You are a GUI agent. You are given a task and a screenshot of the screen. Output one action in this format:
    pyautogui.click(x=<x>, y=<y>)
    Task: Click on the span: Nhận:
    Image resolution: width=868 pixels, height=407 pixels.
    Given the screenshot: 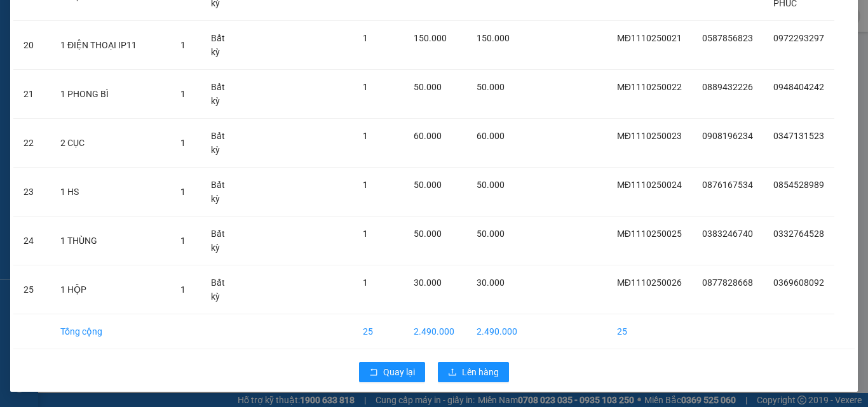 What is the action you would take?
    pyautogui.click(x=124, y=19)
    